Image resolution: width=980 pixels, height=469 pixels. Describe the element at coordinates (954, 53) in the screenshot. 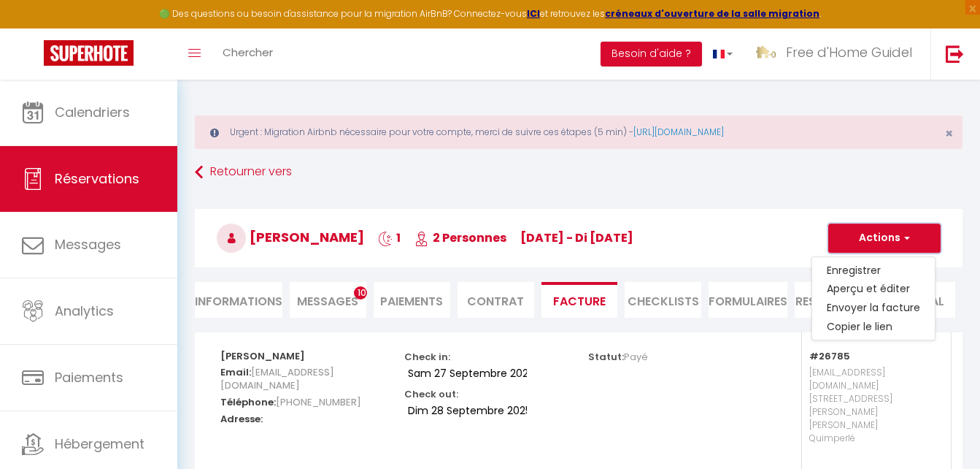

I see `img: logout` at that location.